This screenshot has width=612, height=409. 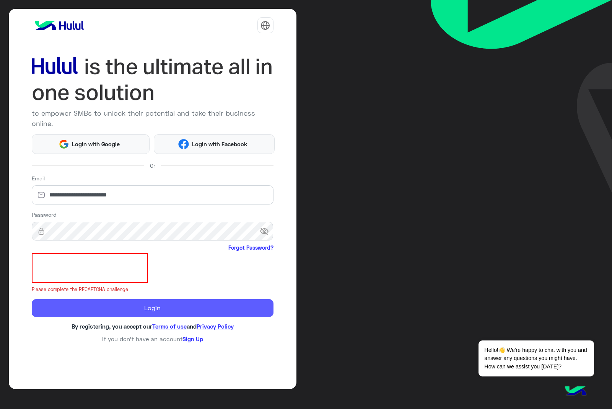 What do you see at coordinates (251, 247) in the screenshot?
I see `a: Forgot Password?` at bounding box center [251, 247].